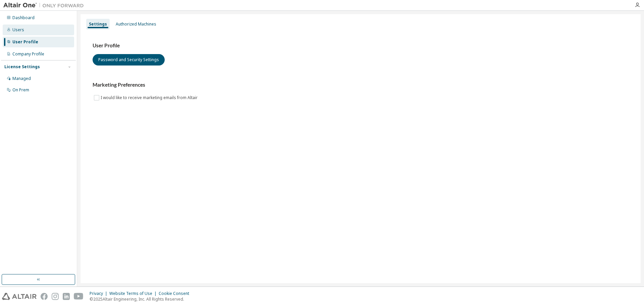 Image resolution: width=644 pixels, height=306 pixels. I want to click on div: License Settings, so click(22, 67).